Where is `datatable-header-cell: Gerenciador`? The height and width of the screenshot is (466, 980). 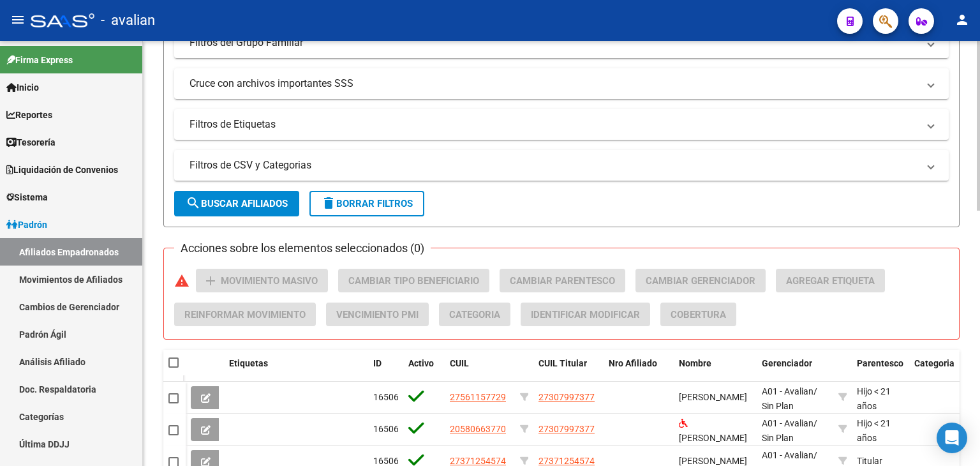 datatable-header-cell: Gerenciador is located at coordinates (795, 371).